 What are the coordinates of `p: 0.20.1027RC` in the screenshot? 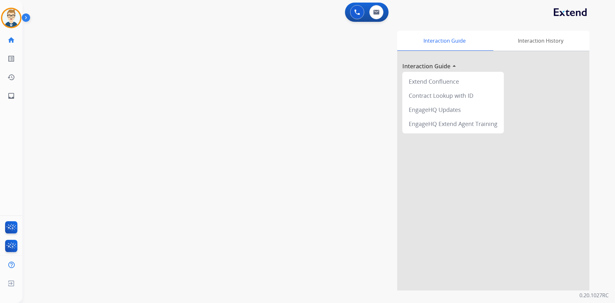 It's located at (594, 295).